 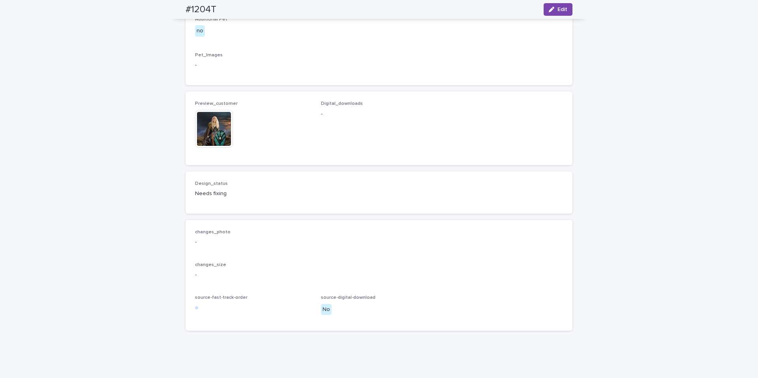 I want to click on span: Preview_customer, so click(x=216, y=104).